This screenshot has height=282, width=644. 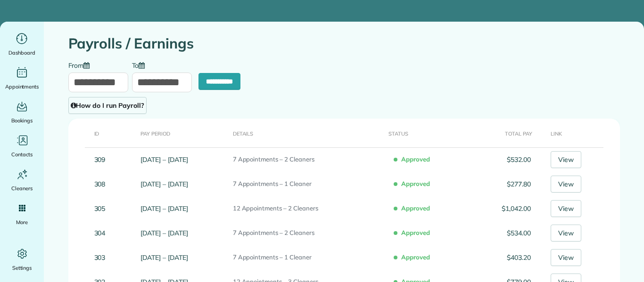 What do you see at coordinates (103, 160) in the screenshot?
I see `td: 309` at bounding box center [103, 160].